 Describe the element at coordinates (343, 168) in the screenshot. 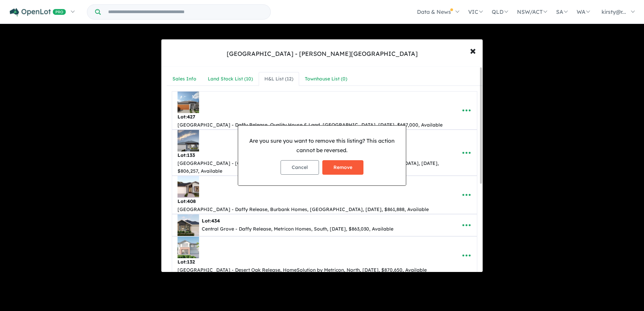

I see `button: Remove` at that location.